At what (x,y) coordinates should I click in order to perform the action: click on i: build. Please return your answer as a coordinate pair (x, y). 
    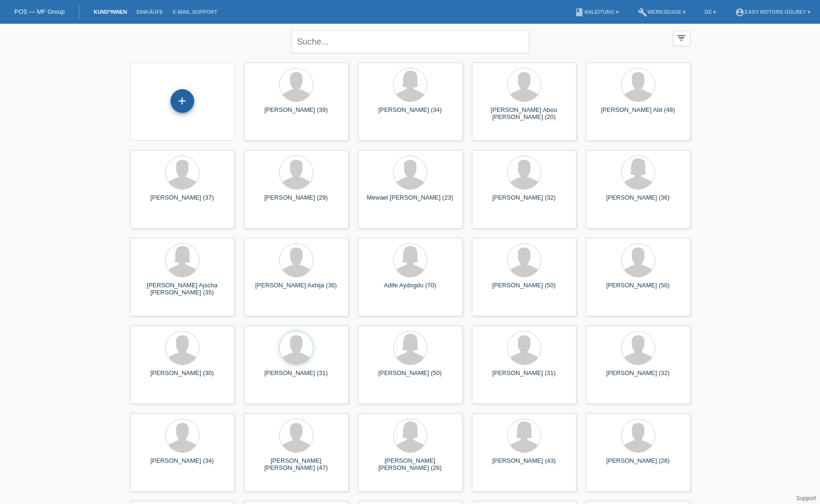
    Looking at the image, I should click on (642, 12).